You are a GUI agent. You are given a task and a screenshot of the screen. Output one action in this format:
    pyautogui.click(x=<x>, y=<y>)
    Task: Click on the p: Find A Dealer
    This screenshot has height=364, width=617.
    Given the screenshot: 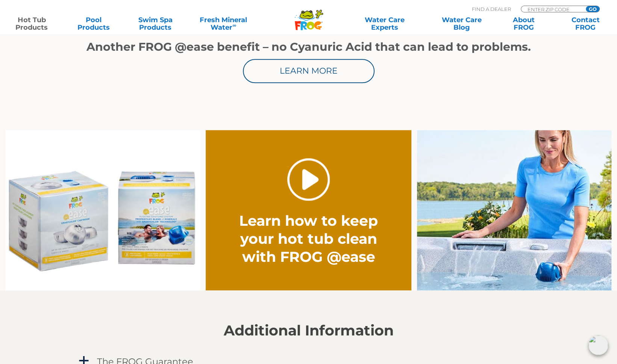 What is the action you would take?
    pyautogui.click(x=492, y=9)
    